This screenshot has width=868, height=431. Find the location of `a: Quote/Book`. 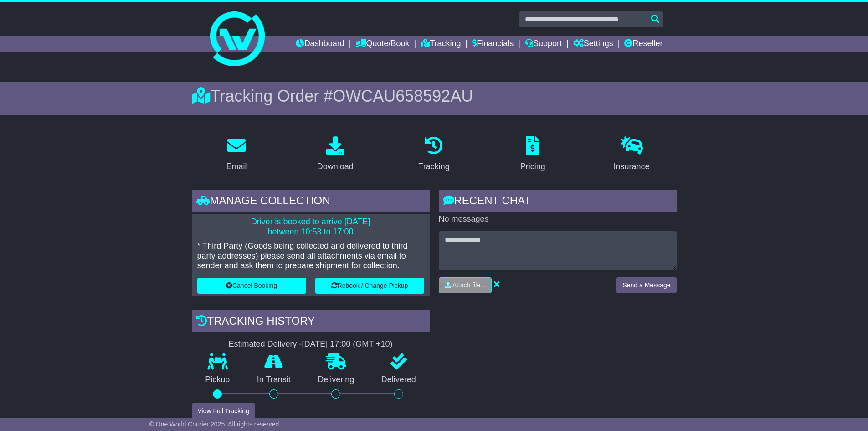

a: Quote/Book is located at coordinates (382, 44).